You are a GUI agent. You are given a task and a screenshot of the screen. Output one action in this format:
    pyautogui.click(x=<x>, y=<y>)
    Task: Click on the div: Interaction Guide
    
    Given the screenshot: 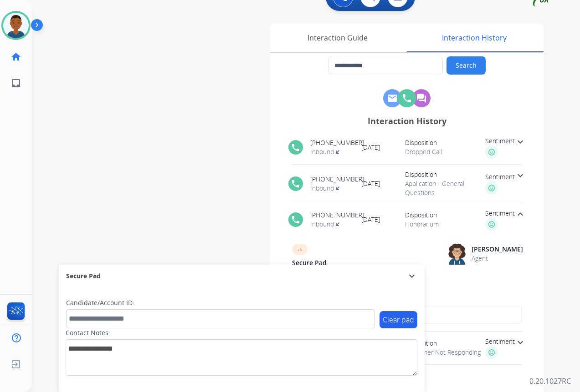 What is the action you would take?
    pyautogui.click(x=337, y=38)
    